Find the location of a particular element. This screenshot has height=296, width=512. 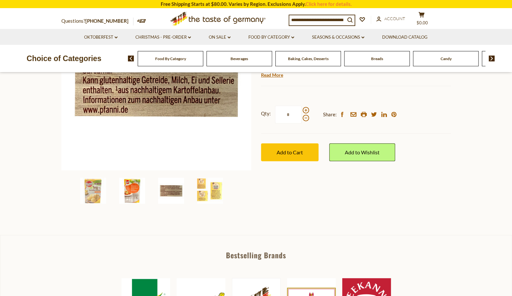

span: Beverages is located at coordinates (239, 58).